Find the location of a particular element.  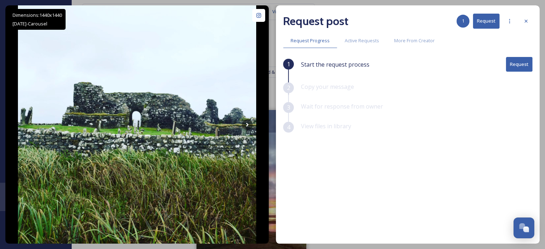

span: 3 is located at coordinates (288, 107).